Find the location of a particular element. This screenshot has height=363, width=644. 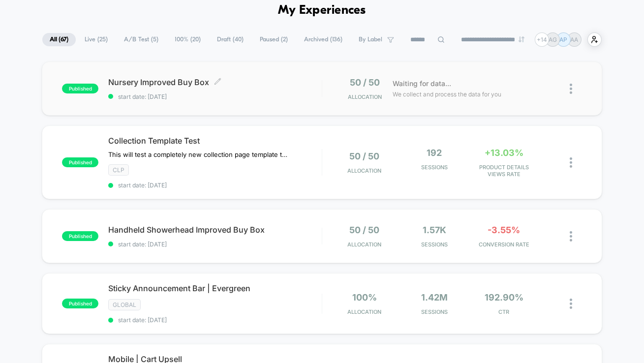

span: +13.03% is located at coordinates (504, 153).